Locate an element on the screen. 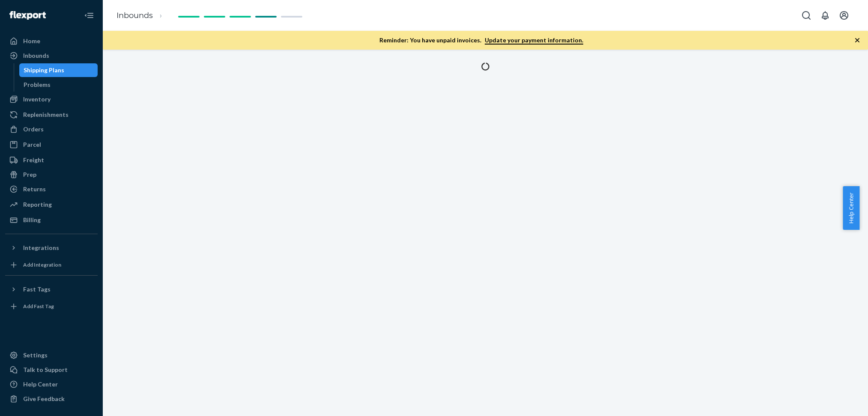 Image resolution: width=868 pixels, height=416 pixels. a: Prep is located at coordinates (52, 175).